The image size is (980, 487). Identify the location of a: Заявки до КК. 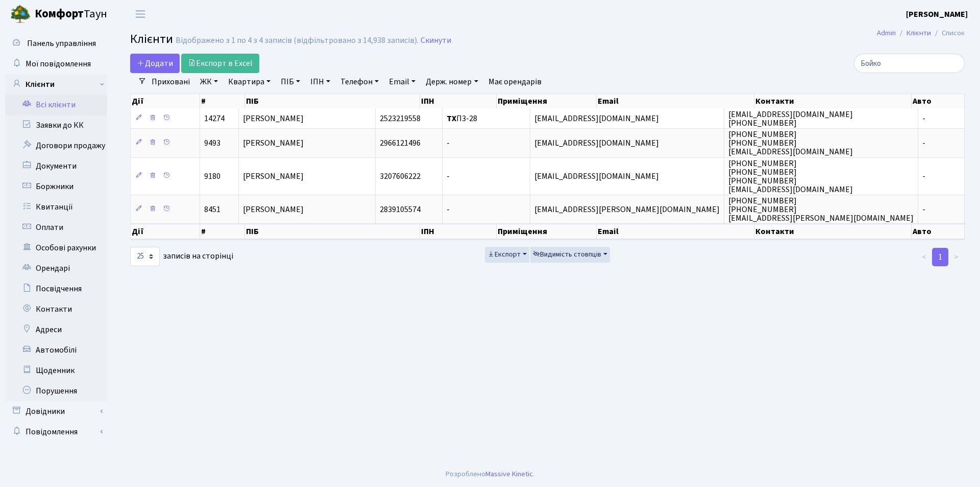
(56, 125).